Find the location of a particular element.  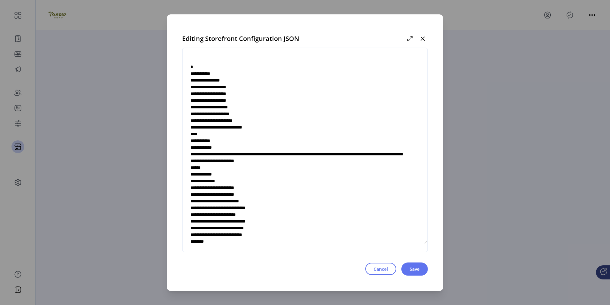

button: Cancel is located at coordinates (381, 268).